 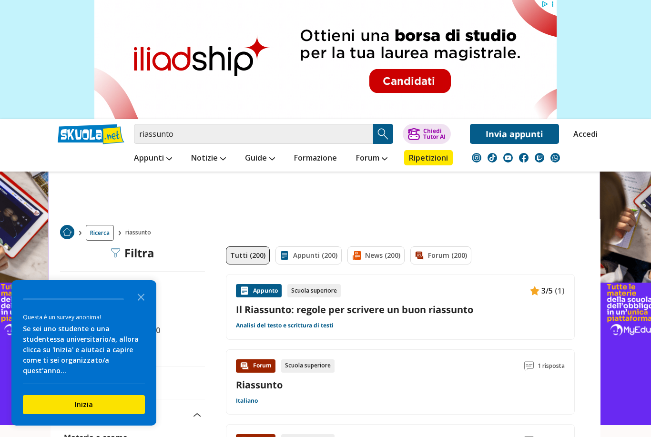 What do you see at coordinates (84, 317) in the screenshot?
I see `div: Questa è un survey anonima!` at bounding box center [84, 317].